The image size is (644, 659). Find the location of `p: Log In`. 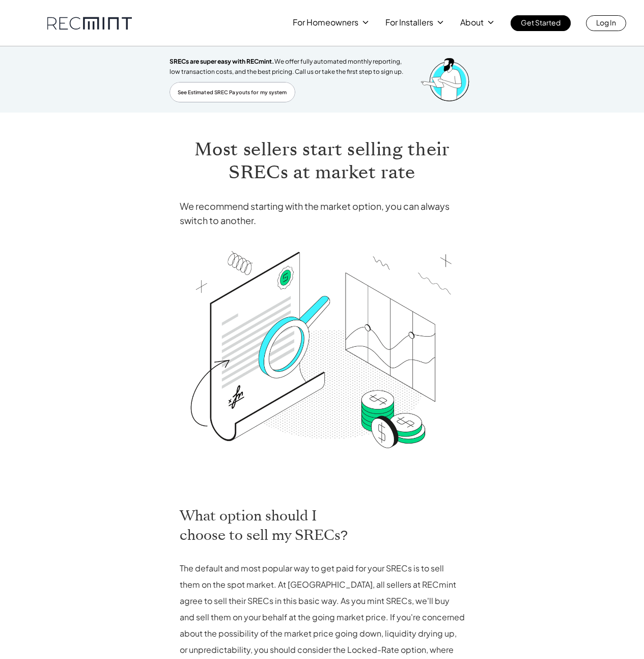

p: Log In is located at coordinates (606, 22).